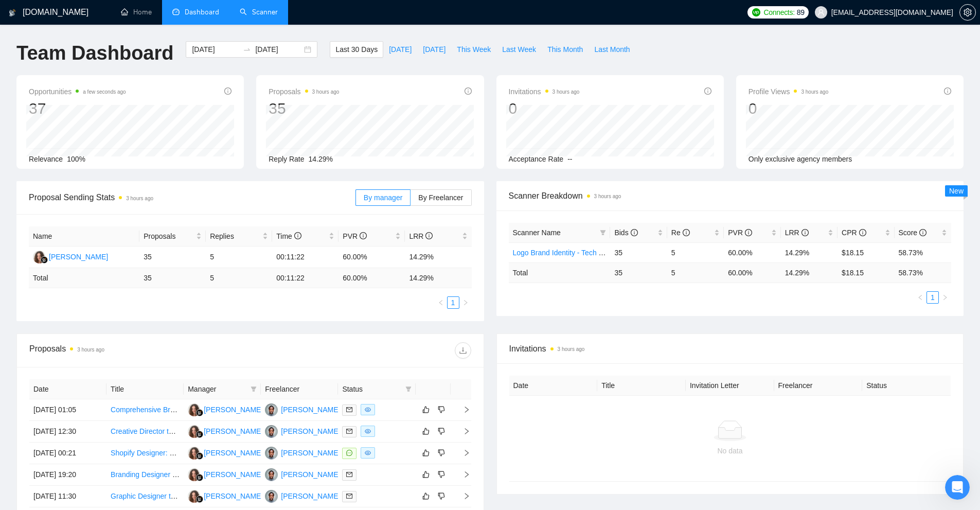 The height and width of the screenshot is (510, 980). What do you see at coordinates (730, 385) in the screenshot?
I see `th: Invitation Letter` at bounding box center [730, 385].